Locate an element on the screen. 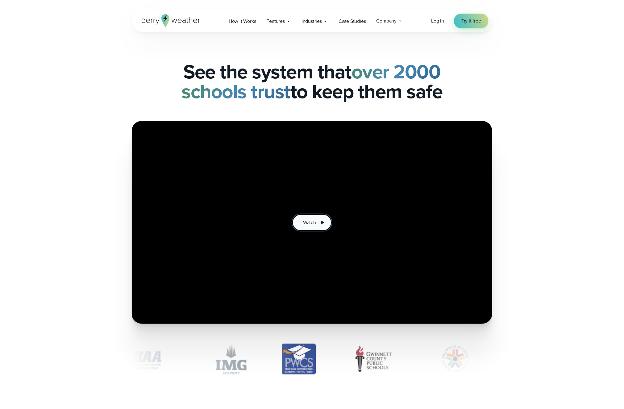 The width and height of the screenshot is (624, 409). img: Shawnee-Mission-Public-Schools.svg is located at coordinates (456, 359).